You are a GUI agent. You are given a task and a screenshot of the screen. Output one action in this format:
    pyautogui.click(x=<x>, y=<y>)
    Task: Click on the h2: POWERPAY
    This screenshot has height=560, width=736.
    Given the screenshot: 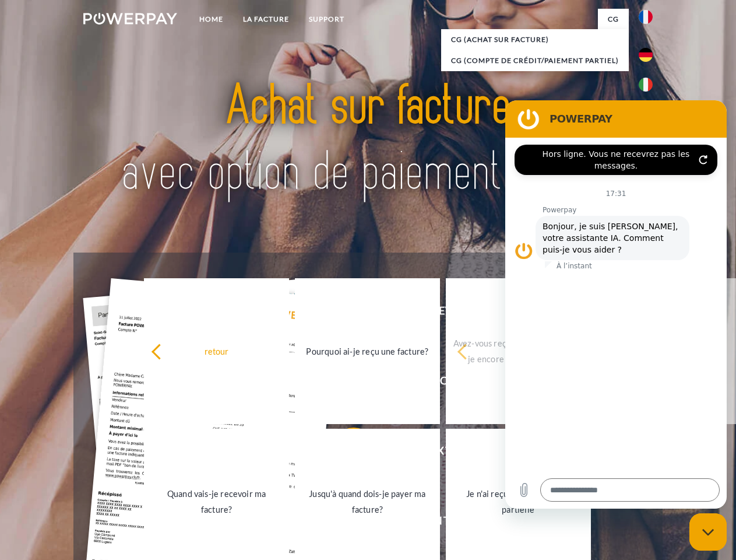 What is the action you would take?
    pyautogui.click(x=127, y=19)
    